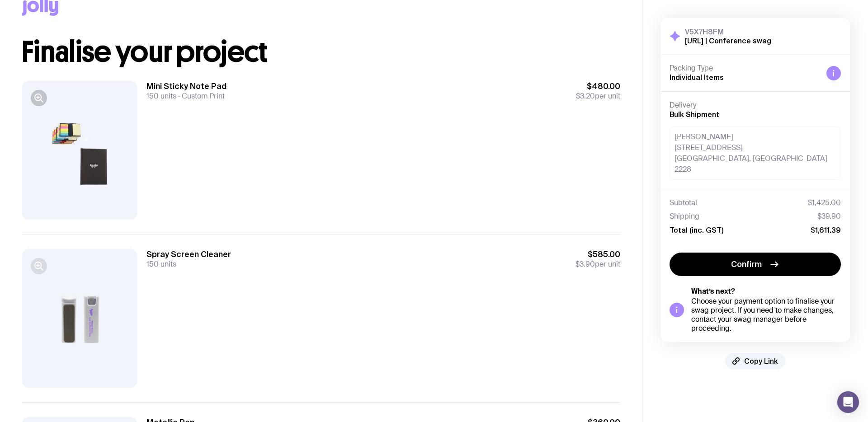  I want to click on h4: Packing Type, so click(744, 68).